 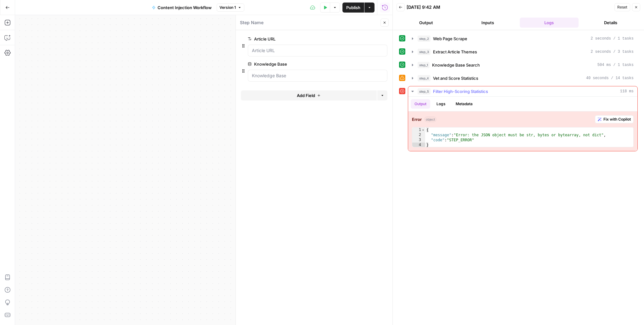 I want to click on label: Article URL, so click(x=300, y=39).